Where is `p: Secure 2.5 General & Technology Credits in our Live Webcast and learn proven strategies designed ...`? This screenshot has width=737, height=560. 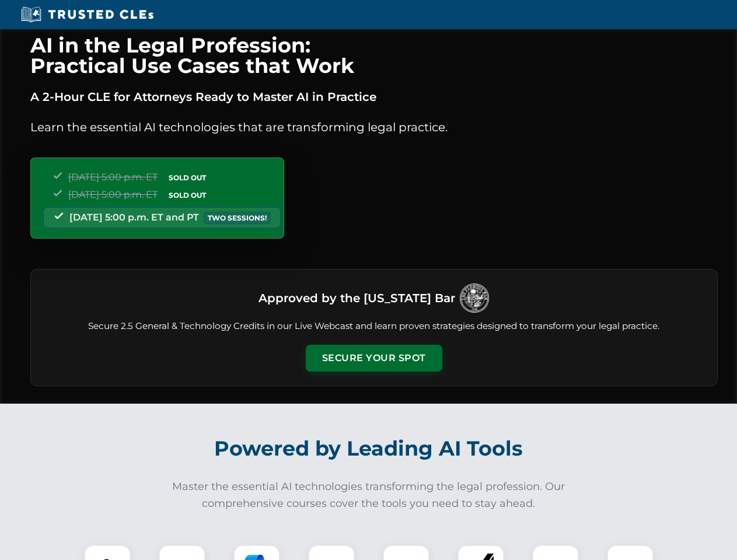 p: Secure 2.5 General & Technology Credits in our Live Webcast and learn proven strategies designed ... is located at coordinates (374, 326).